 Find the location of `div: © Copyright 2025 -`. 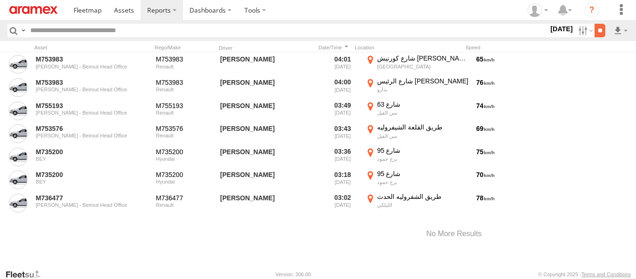

div: © Copyright 2025 - is located at coordinates (585, 274).